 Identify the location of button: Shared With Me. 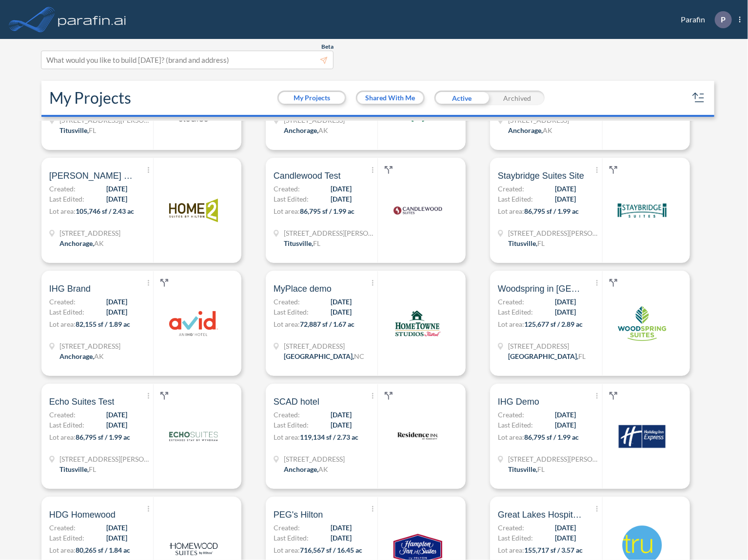
(390, 98).